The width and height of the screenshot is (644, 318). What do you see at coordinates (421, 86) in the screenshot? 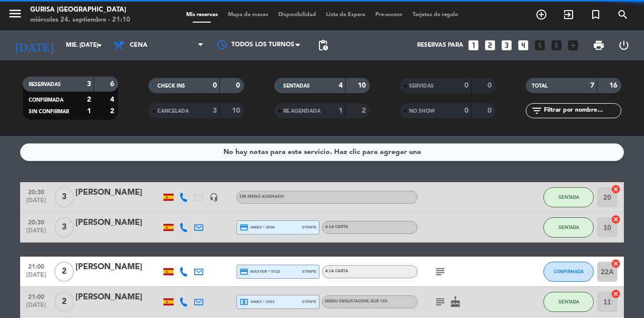
I see `span: SERVIDAS` at bounding box center [421, 86].